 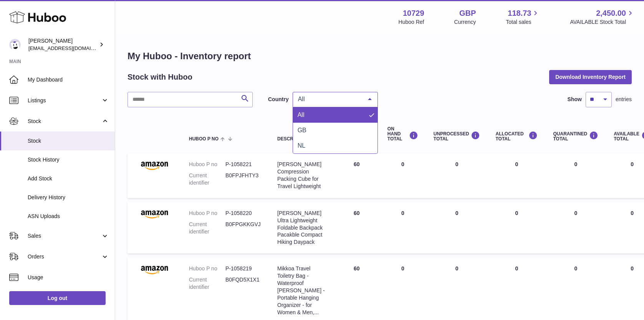 What do you see at coordinates (301, 145) in the screenshot?
I see `span: NL` at bounding box center [301, 145].